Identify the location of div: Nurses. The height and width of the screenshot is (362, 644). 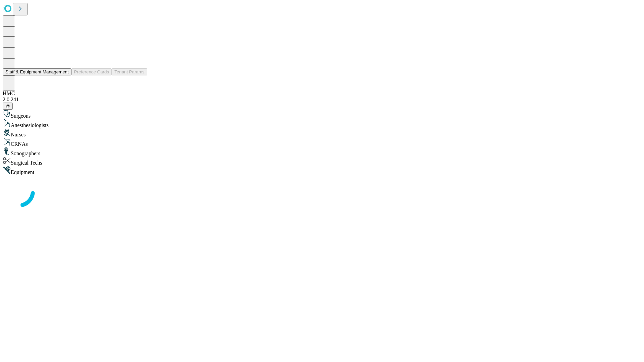
(322, 133).